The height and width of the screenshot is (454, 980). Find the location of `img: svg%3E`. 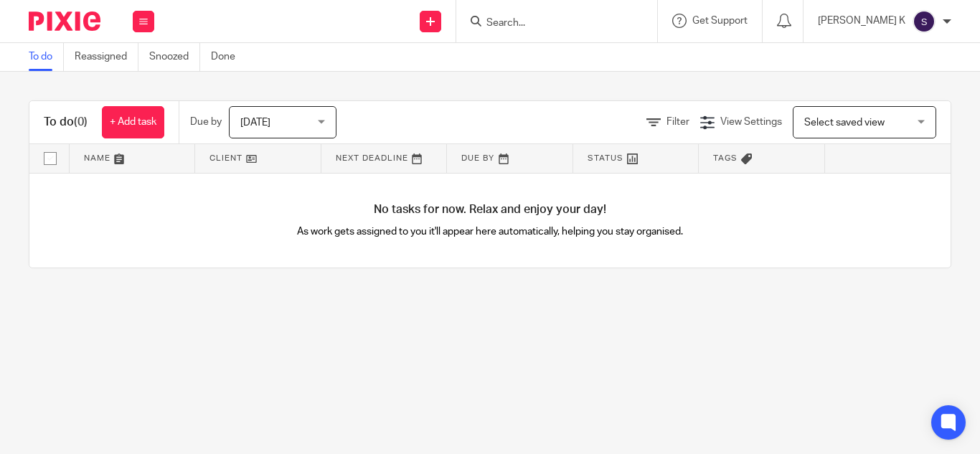

img: svg%3E is located at coordinates (925, 22).